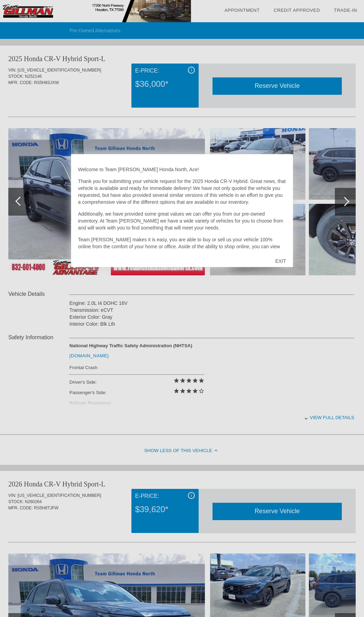 The height and width of the screenshot is (617, 364). What do you see at coordinates (346, 10) in the screenshot?
I see `a: Trade-In` at bounding box center [346, 10].